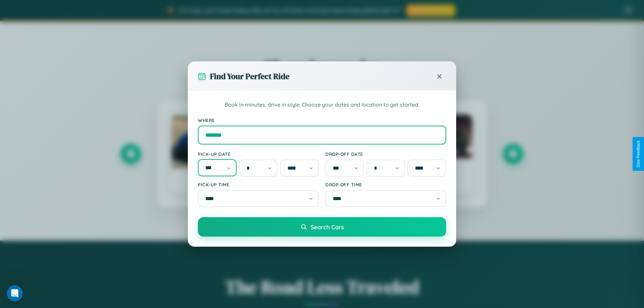 Image resolution: width=644 pixels, height=308 pixels. I want to click on h3: Find Your Perfect Ride, so click(249, 76).